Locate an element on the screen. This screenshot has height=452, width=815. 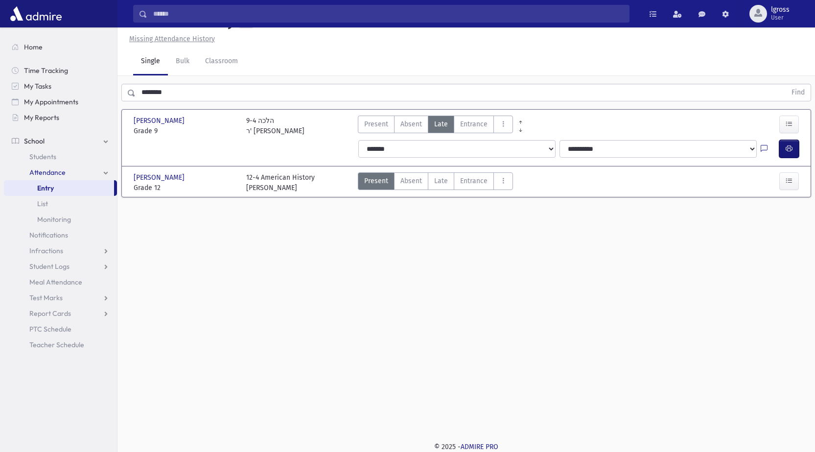
span: Home is located at coordinates (33, 47).